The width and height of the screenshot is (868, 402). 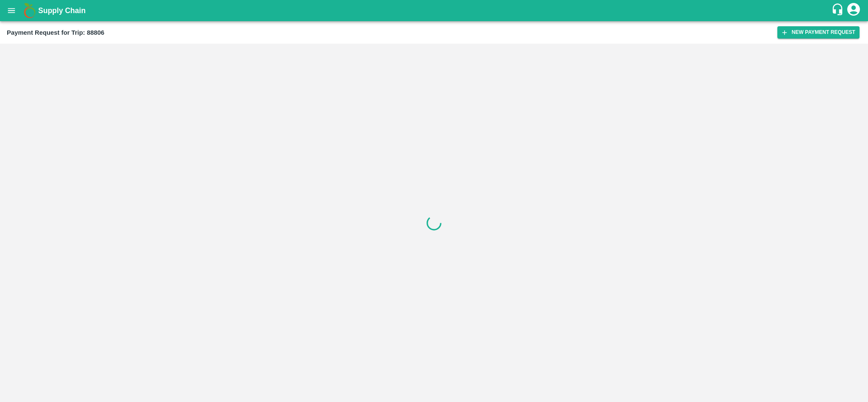 What do you see at coordinates (838, 10) in the screenshot?
I see `div: customer-support` at bounding box center [838, 10].